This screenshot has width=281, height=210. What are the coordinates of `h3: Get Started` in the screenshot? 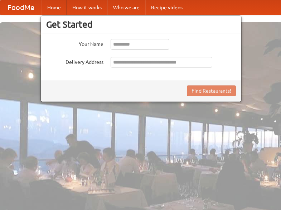 It's located at (141, 24).